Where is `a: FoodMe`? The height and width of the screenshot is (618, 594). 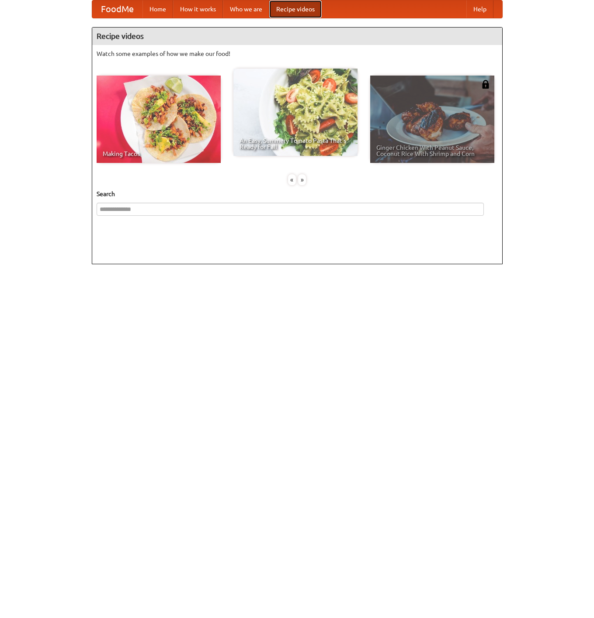 a: FoodMe is located at coordinates (117, 9).